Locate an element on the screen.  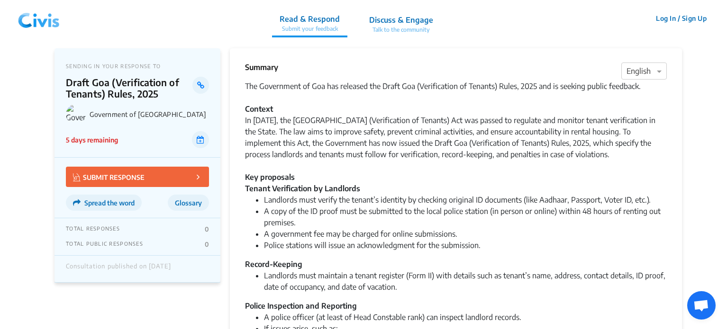
span: Glossary is located at coordinates (188, 203).